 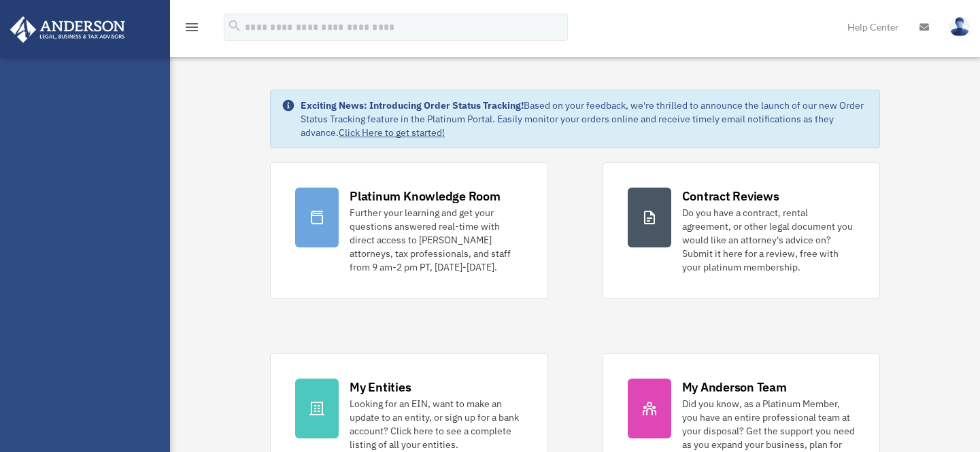 I want to click on a: Click Here to get started!, so click(x=392, y=133).